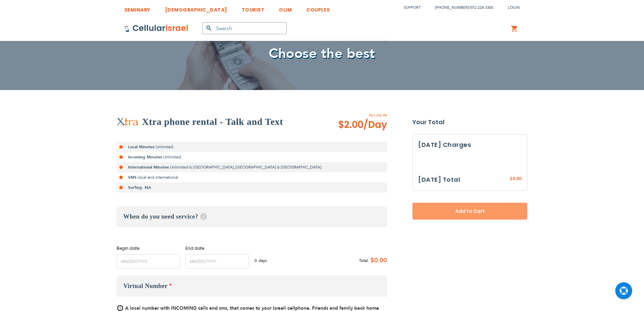 The height and width of the screenshot is (311, 644). What do you see at coordinates (363, 261) in the screenshot?
I see `span: Total` at bounding box center [363, 261].